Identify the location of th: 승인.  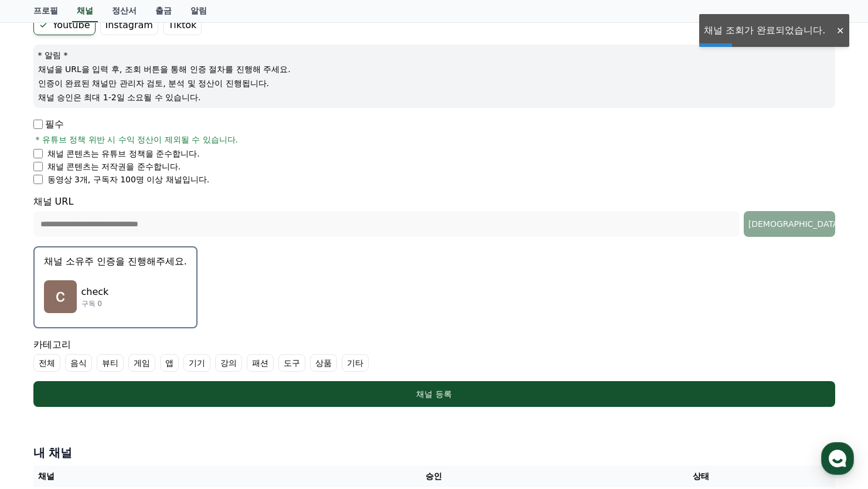
(434, 476).